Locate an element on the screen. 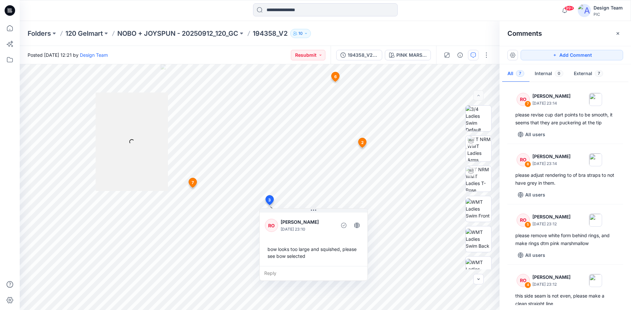  img: TT NRM WMT Ladies Arms Down is located at coordinates (479, 149).